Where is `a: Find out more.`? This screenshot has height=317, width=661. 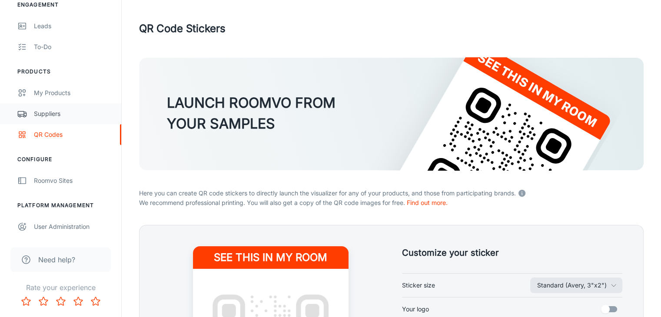 a: Find out more. is located at coordinates (427, 202).